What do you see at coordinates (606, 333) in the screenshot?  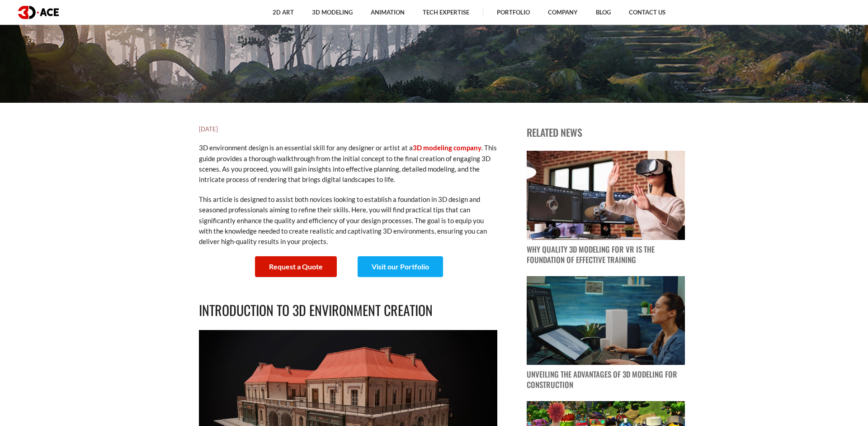 I see `a: blog post image Unveiling the Advantages of 3D Modeling for Construction` at bounding box center [606, 333].